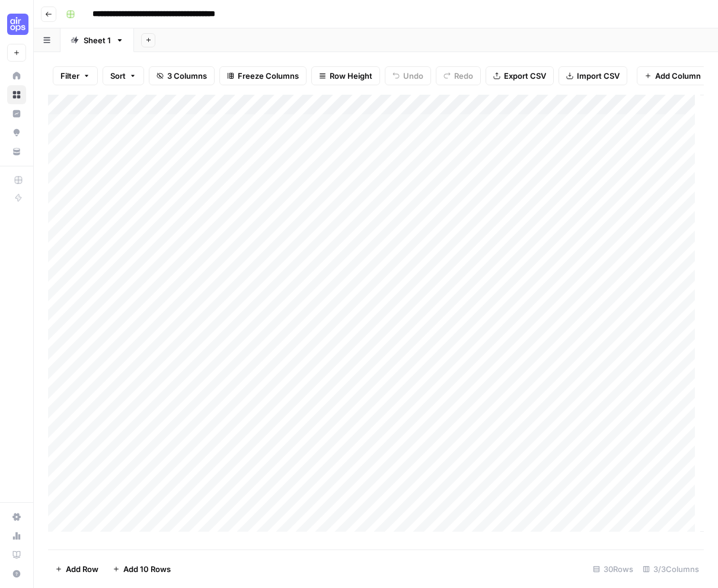  I want to click on button: Help + Support, so click(17, 574).